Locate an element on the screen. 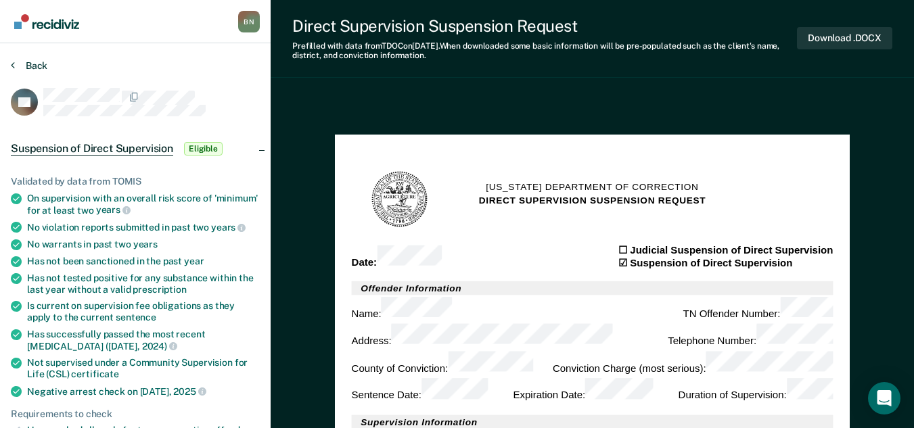 This screenshot has height=428, width=914. span: certificate is located at coordinates (95, 374).